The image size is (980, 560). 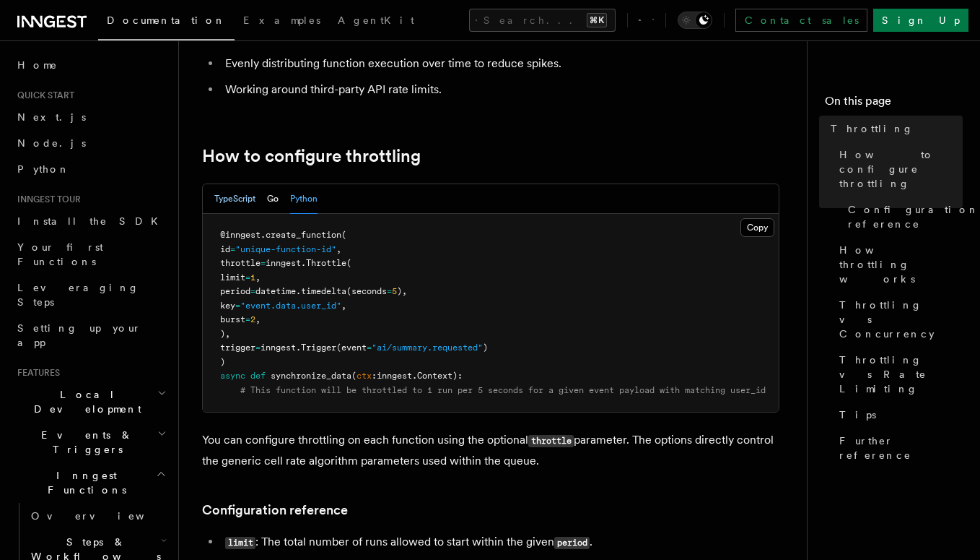 What do you see at coordinates (323, 291) in the screenshot?
I see `span: timedelta` at bounding box center [323, 291].